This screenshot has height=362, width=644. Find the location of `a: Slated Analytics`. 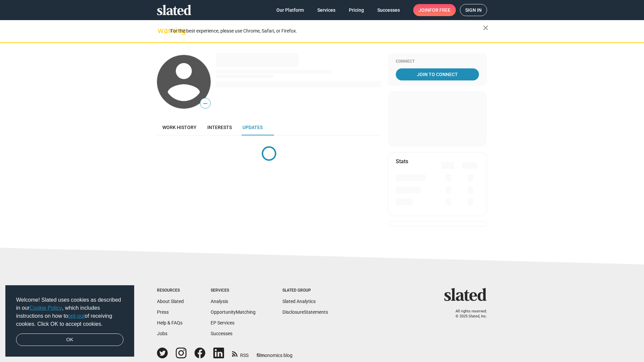

a: Slated Analytics is located at coordinates (299, 301).